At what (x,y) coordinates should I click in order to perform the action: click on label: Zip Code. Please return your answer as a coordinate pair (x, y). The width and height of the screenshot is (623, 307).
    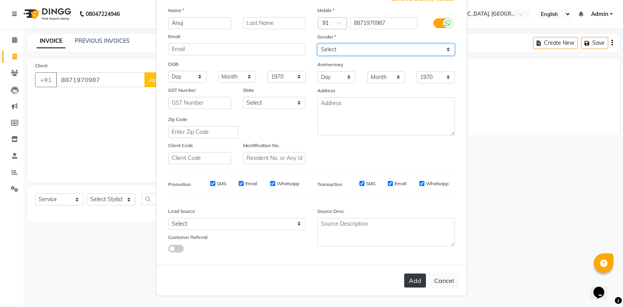
    Looking at the image, I should click on (177, 119).